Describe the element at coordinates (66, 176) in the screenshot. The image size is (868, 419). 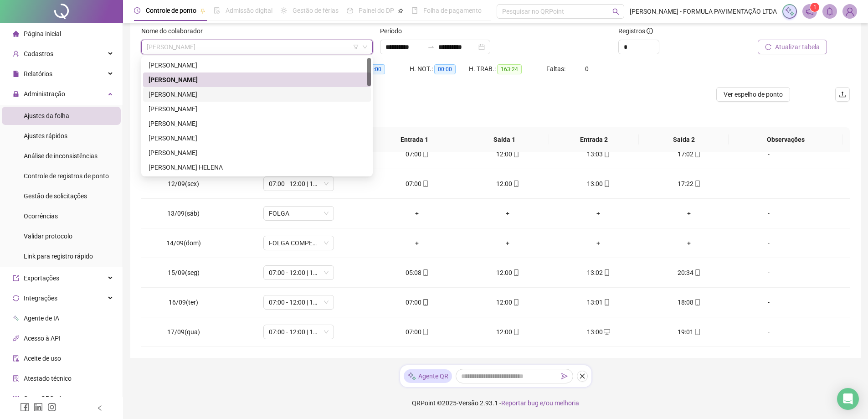
I see `span: Controle de registros de ponto` at that location.